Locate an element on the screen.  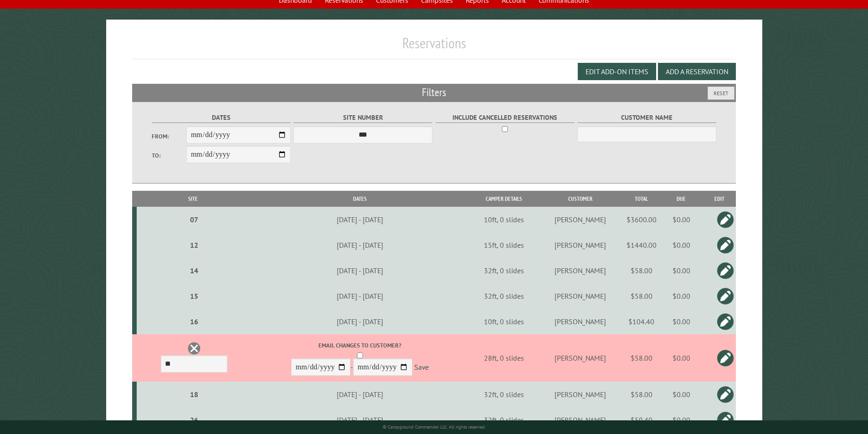
label: To: is located at coordinates (169, 155).